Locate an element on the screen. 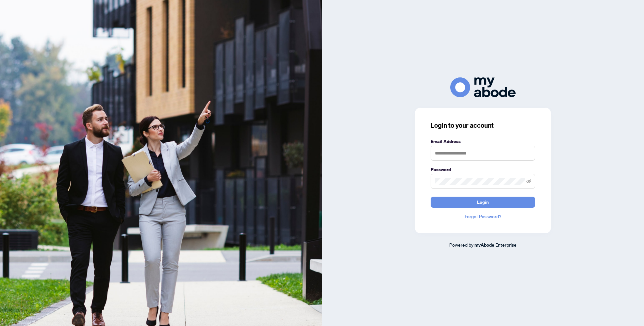 This screenshot has width=644, height=326. label: Password is located at coordinates (483, 169).